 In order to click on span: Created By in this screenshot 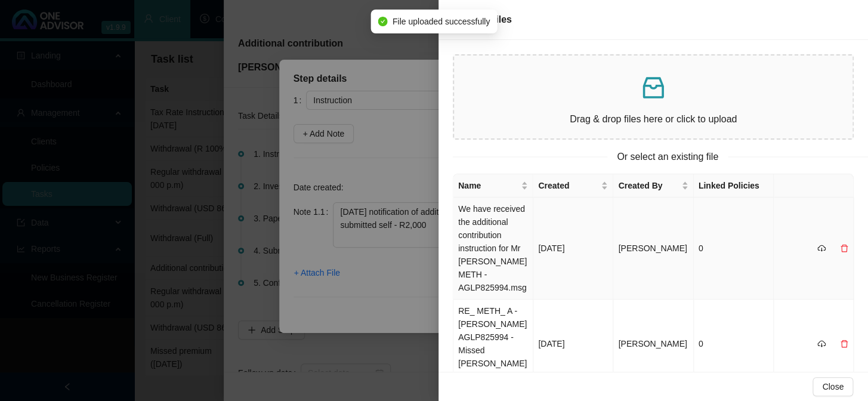, I will do `click(648, 185)`.